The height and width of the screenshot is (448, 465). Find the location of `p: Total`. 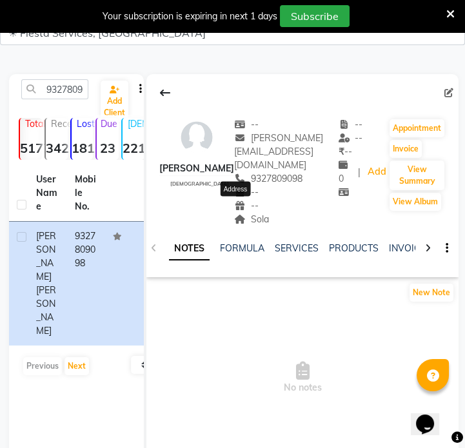

p: Total is located at coordinates (34, 124).